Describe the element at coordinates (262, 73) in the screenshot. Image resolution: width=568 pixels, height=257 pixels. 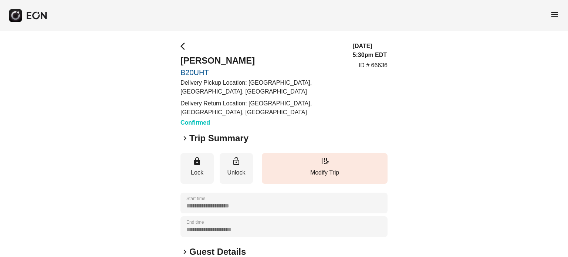
I see `a: B20UHT` at that location.